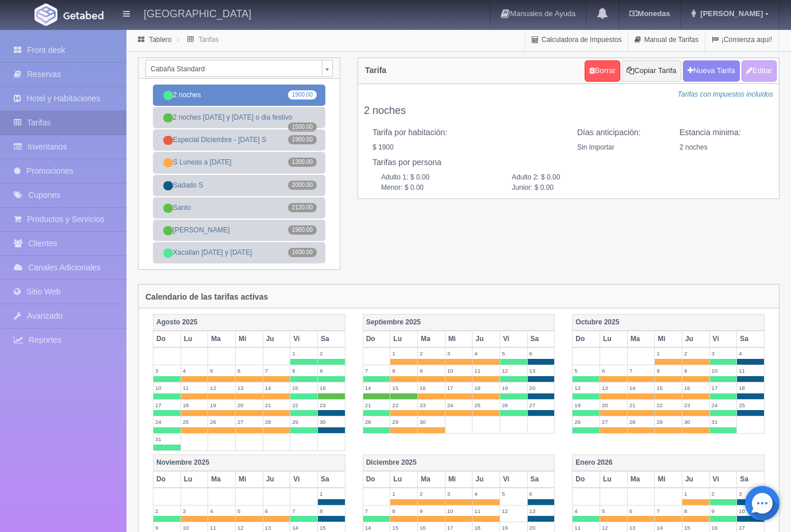 The width and height of the screenshot is (791, 532). I want to click on label: 29, so click(668, 422).